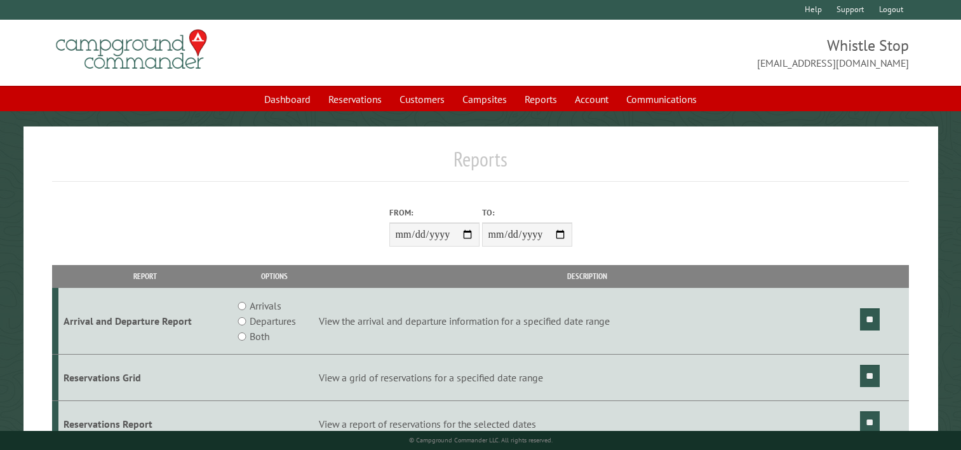 Image resolution: width=961 pixels, height=450 pixels. What do you see at coordinates (588, 321) in the screenshot?
I see `td: View the arrival and departure information for a specified date range` at bounding box center [588, 321].